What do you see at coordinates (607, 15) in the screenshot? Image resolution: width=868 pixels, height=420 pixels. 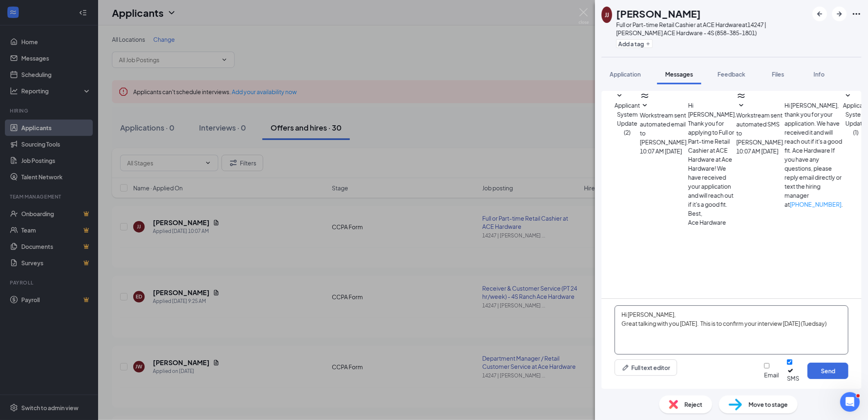 I see `div: JJ` at bounding box center [607, 15].